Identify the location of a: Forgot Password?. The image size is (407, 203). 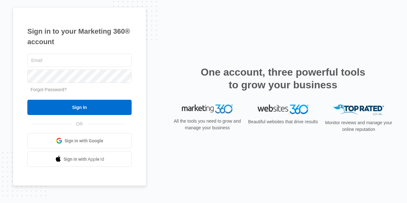
(49, 90).